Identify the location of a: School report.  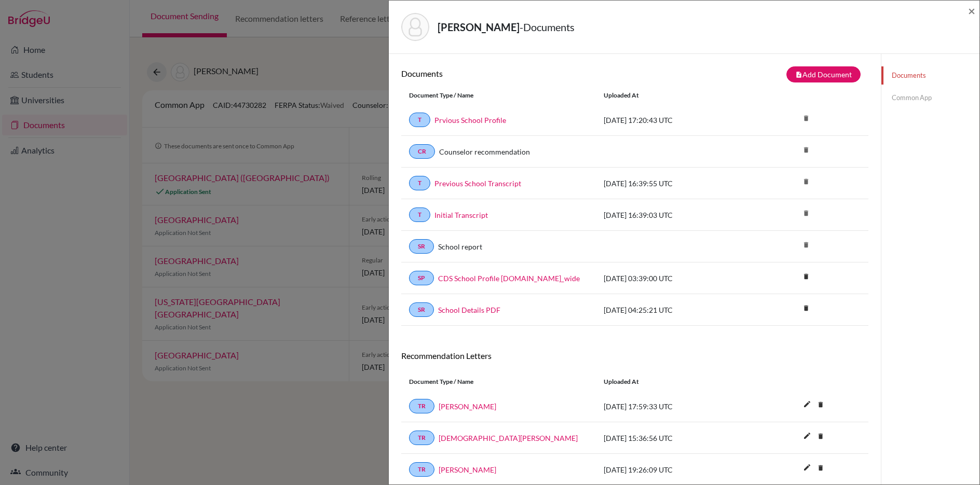
(460, 247).